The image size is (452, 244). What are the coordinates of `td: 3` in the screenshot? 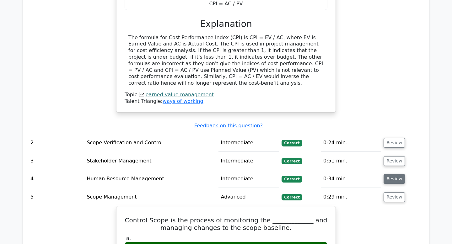 It's located at (56, 161).